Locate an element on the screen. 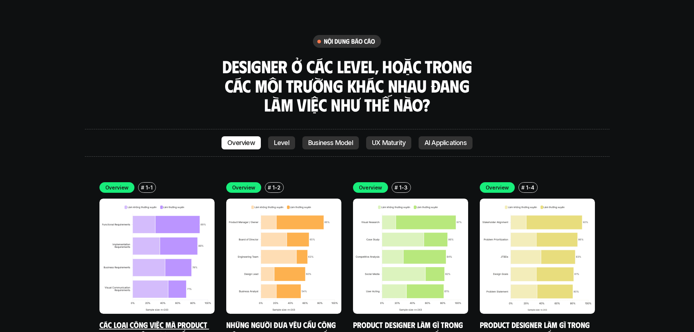 Image resolution: width=694 pixels, height=332 pixels. a: Overview is located at coordinates (241, 143).